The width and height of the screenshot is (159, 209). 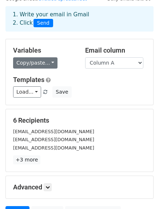 I want to click on h5: Variables, so click(x=44, y=50).